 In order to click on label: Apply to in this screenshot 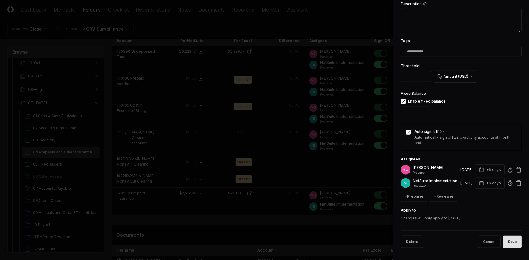, I will do `click(408, 210)`.